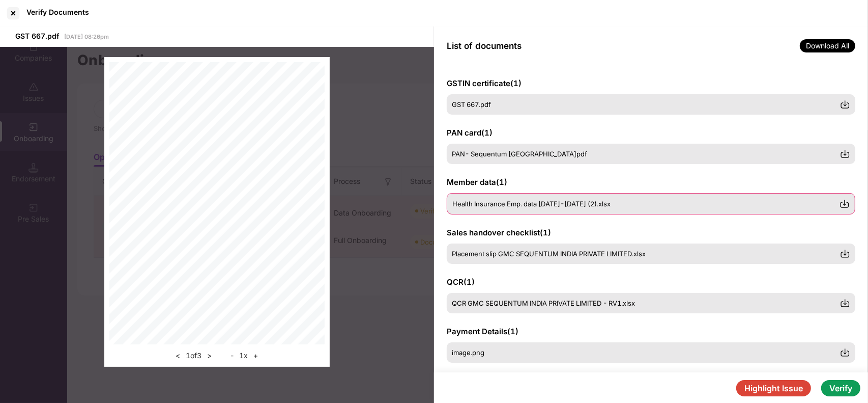  What do you see at coordinates (484, 83) in the screenshot?
I see `span: GSTIN certificate ( 1 )` at bounding box center [484, 83].